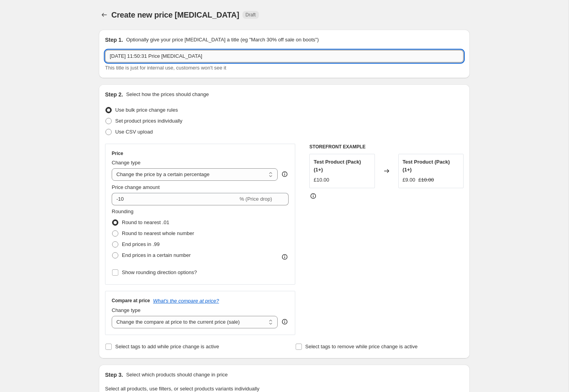 This screenshot has width=569, height=392. Describe the element at coordinates (114, 94) in the screenshot. I see `h2: Step 2.` at that location.